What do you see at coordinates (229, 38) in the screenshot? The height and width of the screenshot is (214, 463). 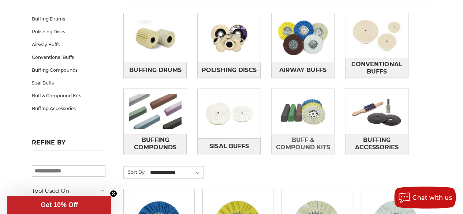 I see `img: Polishing Discs` at bounding box center [229, 38].